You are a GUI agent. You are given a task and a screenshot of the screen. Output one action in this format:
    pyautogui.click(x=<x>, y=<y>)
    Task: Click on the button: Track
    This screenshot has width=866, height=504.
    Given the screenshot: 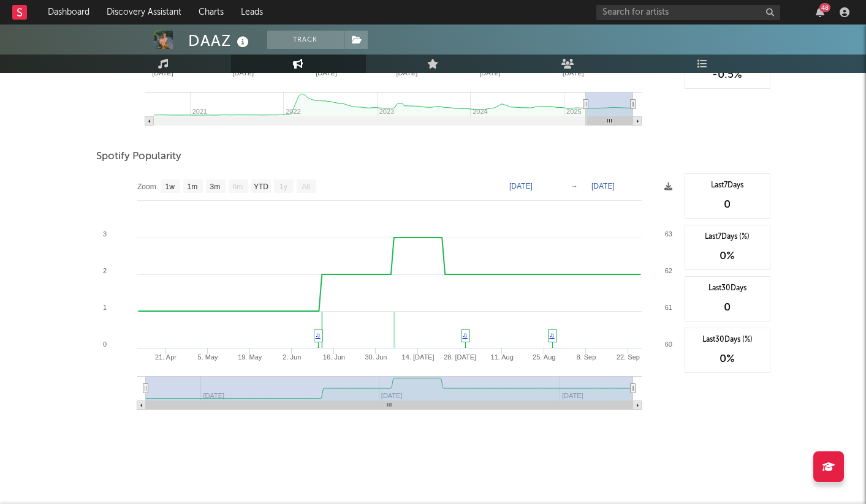 What is the action you would take?
    pyautogui.click(x=306, y=40)
    